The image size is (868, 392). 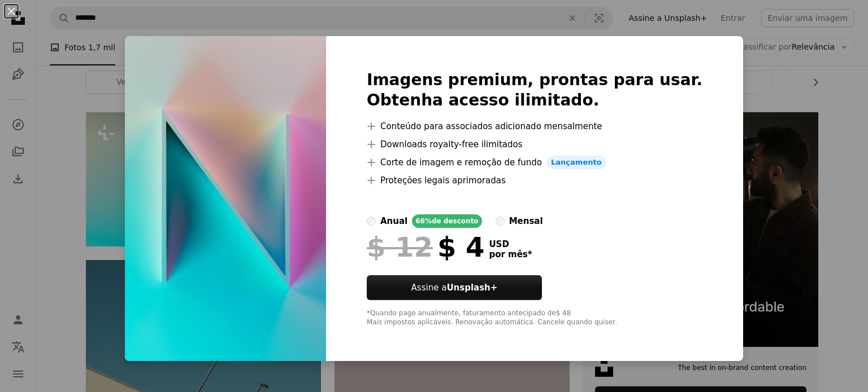 What do you see at coordinates (425, 247) in the screenshot?
I see `div: $ 4` at bounding box center [425, 247].